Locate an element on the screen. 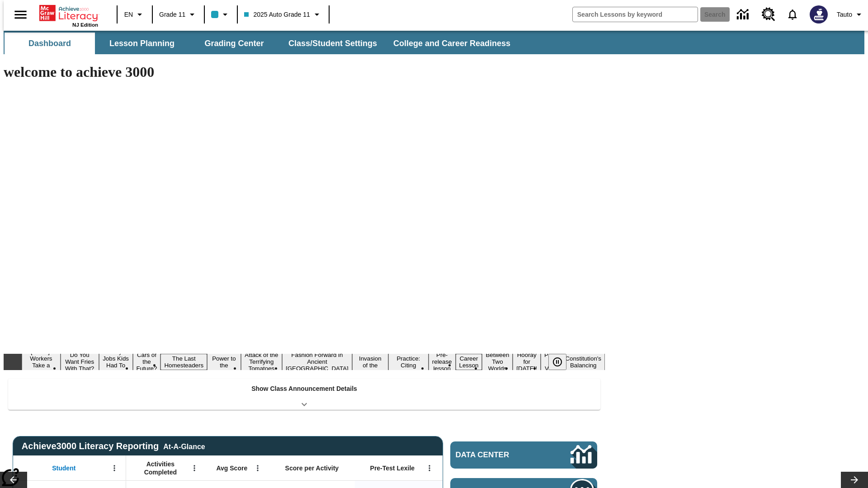 This screenshot has height=488, width=868. button: Slide 13 Between Two Worlds is located at coordinates (498, 362).